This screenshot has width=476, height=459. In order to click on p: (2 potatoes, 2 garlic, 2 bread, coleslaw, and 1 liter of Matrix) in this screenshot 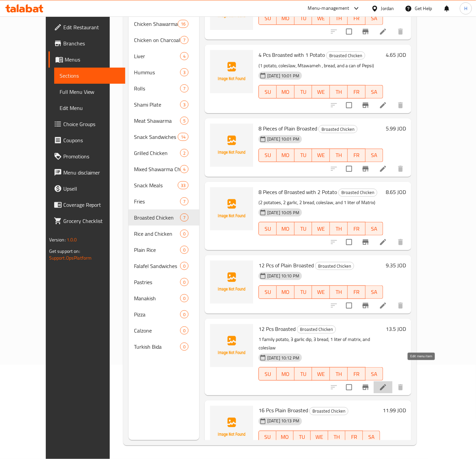, I will do `click(321, 202)`.